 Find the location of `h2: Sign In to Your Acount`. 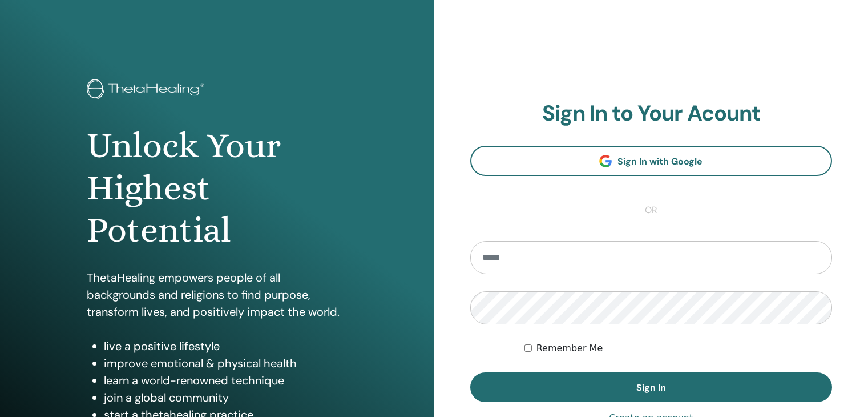

h2: Sign In to Your Acount is located at coordinates (651, 114).